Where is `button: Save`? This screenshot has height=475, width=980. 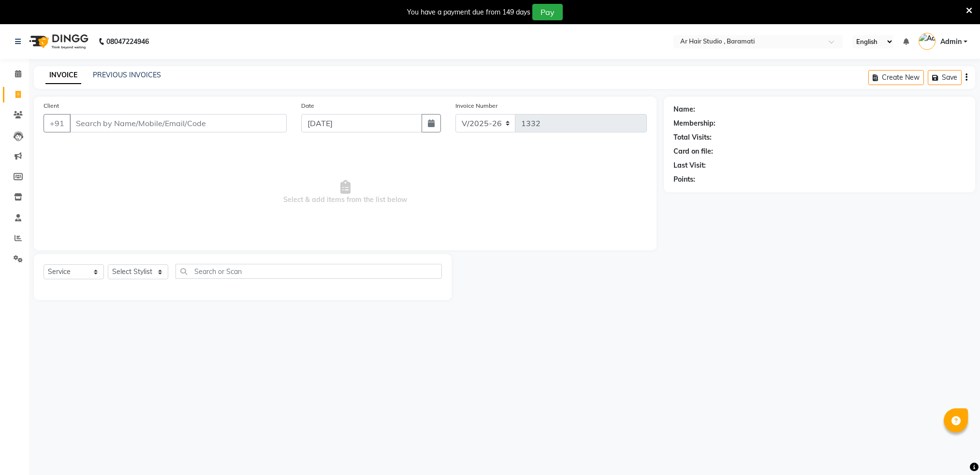 button: Save is located at coordinates (945, 77).